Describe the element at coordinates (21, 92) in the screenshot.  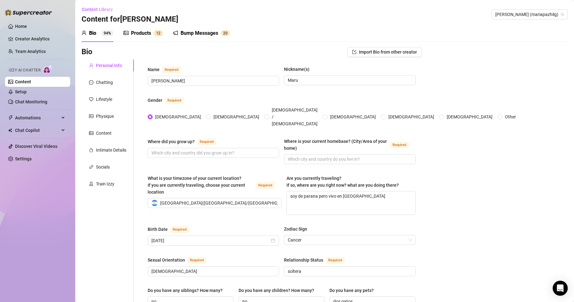
I see `a: Setup` at that location.